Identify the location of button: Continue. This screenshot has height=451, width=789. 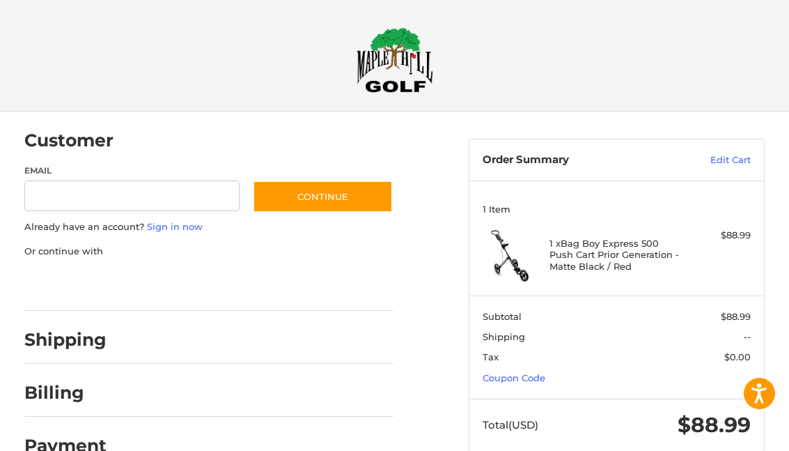
(322, 196).